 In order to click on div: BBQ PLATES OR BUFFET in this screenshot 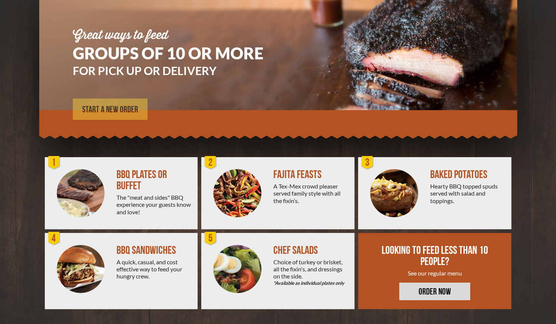, I will do `click(154, 180)`.